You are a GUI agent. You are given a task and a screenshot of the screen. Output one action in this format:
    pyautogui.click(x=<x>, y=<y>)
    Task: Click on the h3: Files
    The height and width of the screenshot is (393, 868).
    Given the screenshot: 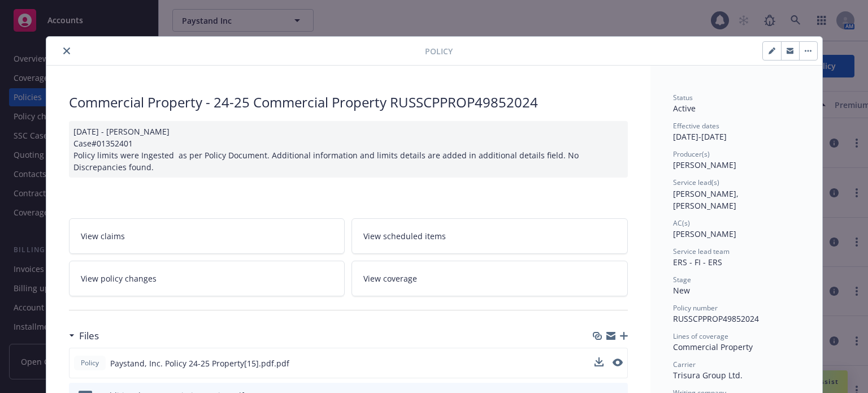 What is the action you would take?
    pyautogui.click(x=89, y=336)
    